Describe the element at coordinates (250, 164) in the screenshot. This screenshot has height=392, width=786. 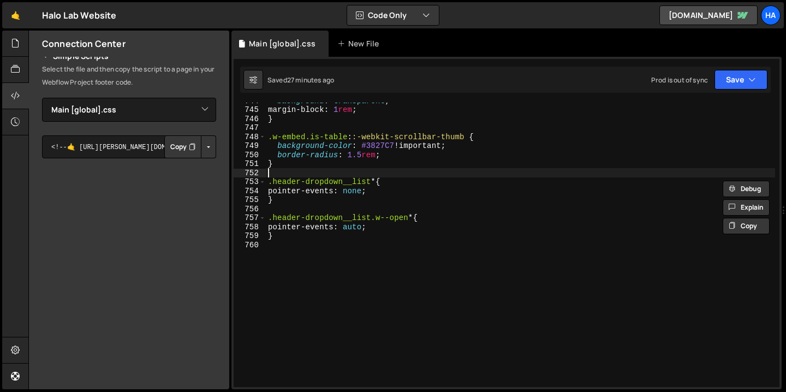
I see `div: 751` at that location.